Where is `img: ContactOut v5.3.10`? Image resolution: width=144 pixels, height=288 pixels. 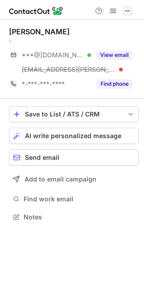 img: ContactOut v5.3.10 is located at coordinates (36, 11).